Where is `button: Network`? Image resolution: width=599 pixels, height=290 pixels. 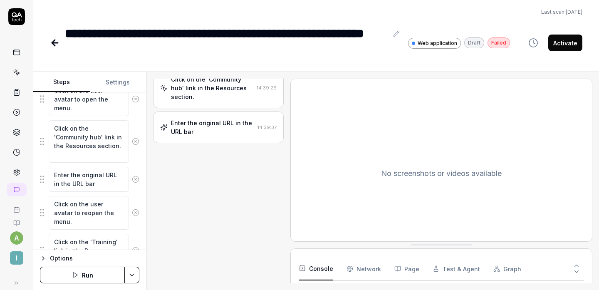
button: Network is located at coordinates (363, 269).